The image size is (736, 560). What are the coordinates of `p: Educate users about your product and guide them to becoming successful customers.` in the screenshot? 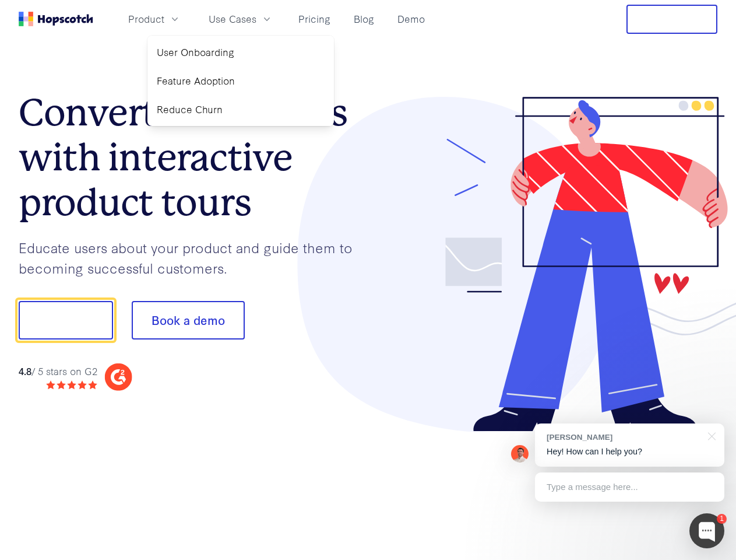 It's located at (194, 257).